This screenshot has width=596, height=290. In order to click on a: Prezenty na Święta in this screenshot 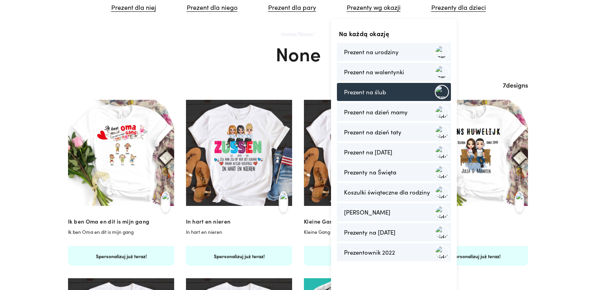, I will do `click(394, 172)`.